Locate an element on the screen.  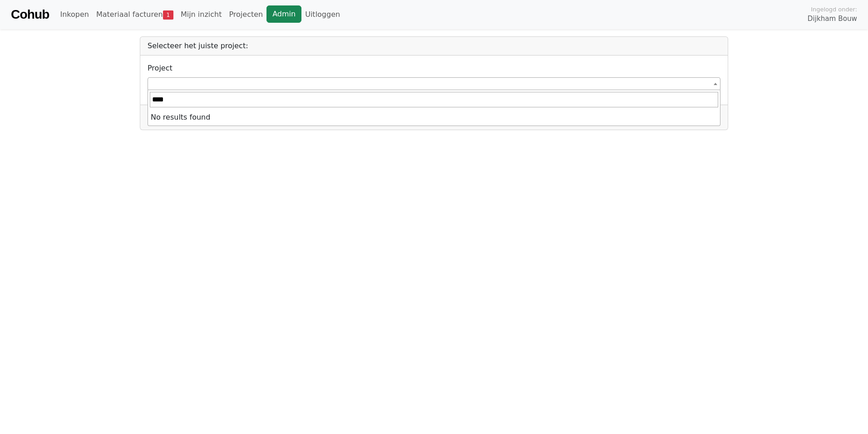
span: Ingelogd onder: is located at coordinates (834, 9).